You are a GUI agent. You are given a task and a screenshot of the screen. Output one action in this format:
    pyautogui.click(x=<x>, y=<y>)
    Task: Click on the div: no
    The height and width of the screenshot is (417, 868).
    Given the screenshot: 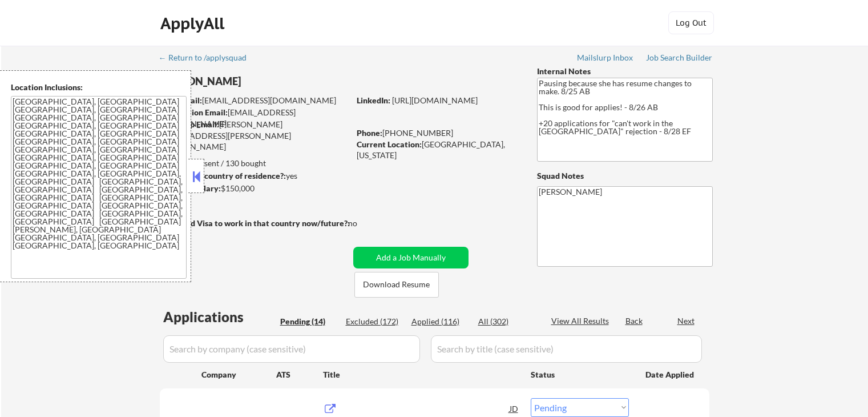 What is the action you would take?
    pyautogui.click(x=365, y=223)
    